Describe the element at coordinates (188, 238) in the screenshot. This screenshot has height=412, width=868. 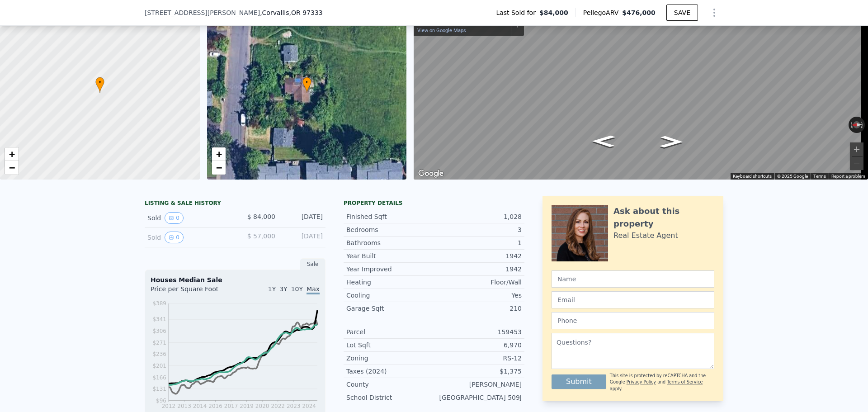
I see `div: Sold` at that location.